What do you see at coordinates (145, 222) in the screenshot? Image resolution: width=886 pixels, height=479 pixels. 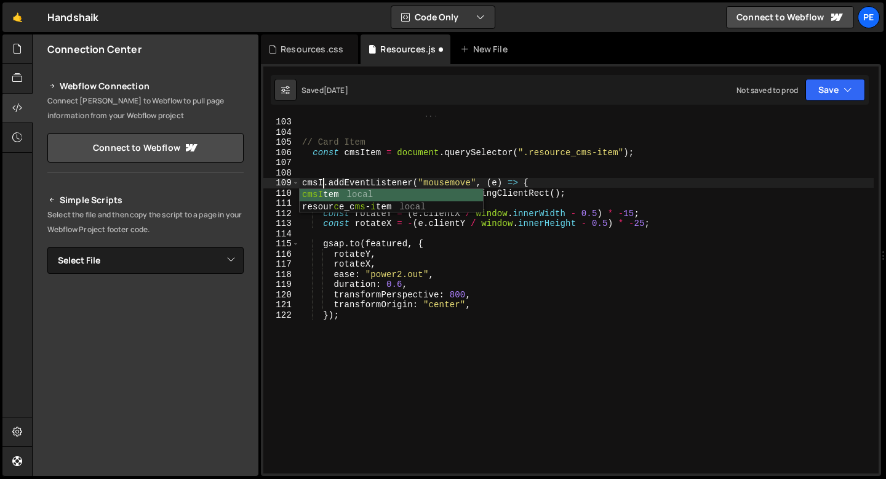 I see `p: Select the file and then copy the script to a page in your Webflow Project footer code.` at bounding box center [145, 222].